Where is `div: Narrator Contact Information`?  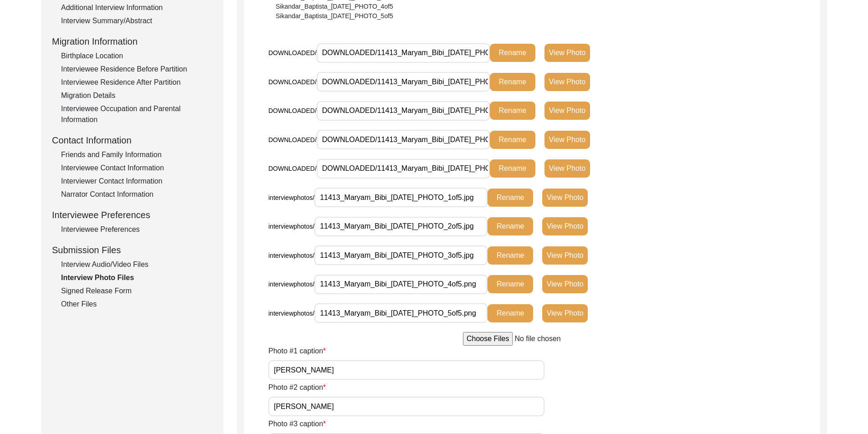 div: Narrator Contact Information is located at coordinates (137, 195).